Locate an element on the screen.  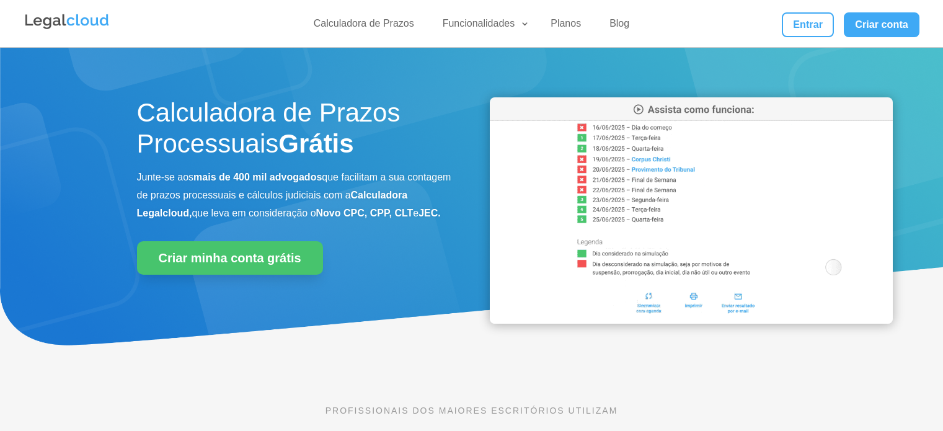
h1: Calculadora de Prazos Processuais is located at coordinates (295, 131).